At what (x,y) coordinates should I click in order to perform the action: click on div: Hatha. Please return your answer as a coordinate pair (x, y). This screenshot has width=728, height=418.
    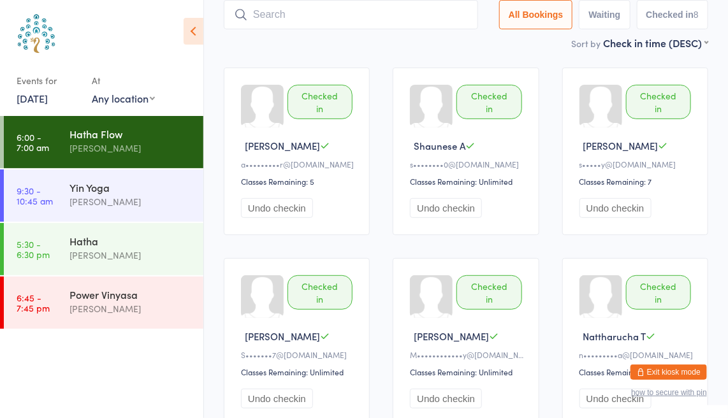
    Looking at the image, I should click on (131, 241).